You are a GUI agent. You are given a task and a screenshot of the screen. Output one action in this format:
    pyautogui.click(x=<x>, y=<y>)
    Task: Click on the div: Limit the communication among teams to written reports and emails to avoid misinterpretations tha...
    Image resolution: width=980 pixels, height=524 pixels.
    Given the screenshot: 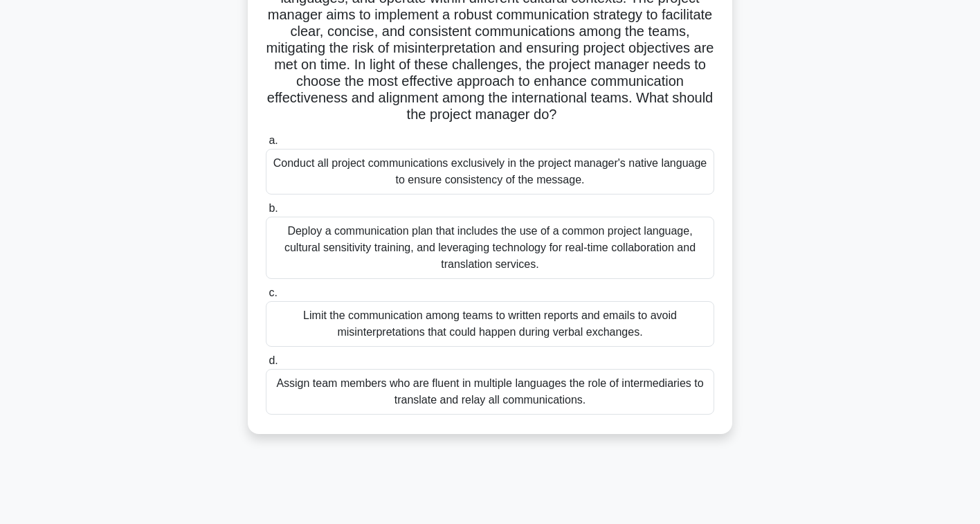 What is the action you would take?
    pyautogui.click(x=490, y=324)
    